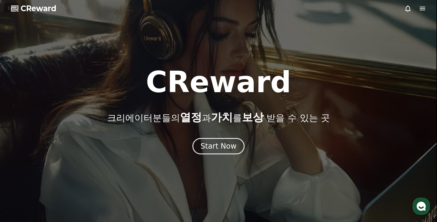 This screenshot has width=437, height=222. Describe the element at coordinates (222, 117) in the screenshot. I see `span: 가치` at that location.